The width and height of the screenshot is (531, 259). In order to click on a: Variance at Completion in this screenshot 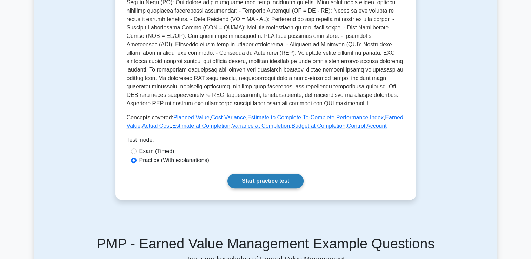, I will do `click(261, 126)`.